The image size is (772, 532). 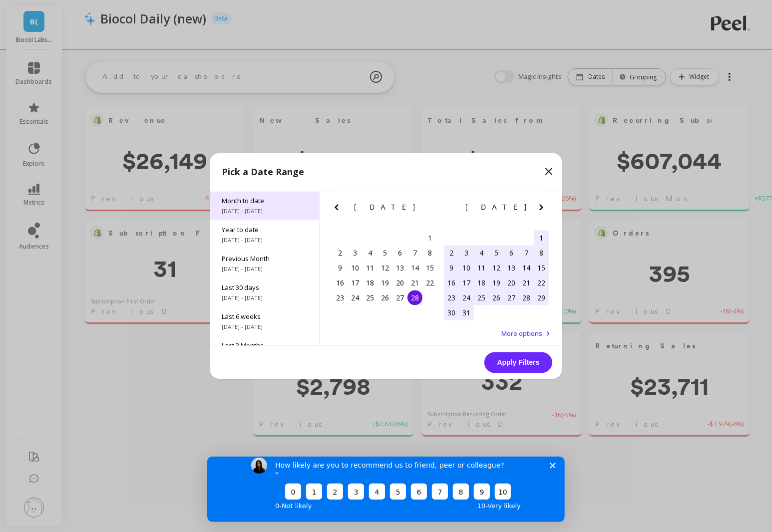 I want to click on div: Choose Sunday, March 16th, 2025, so click(x=451, y=283).